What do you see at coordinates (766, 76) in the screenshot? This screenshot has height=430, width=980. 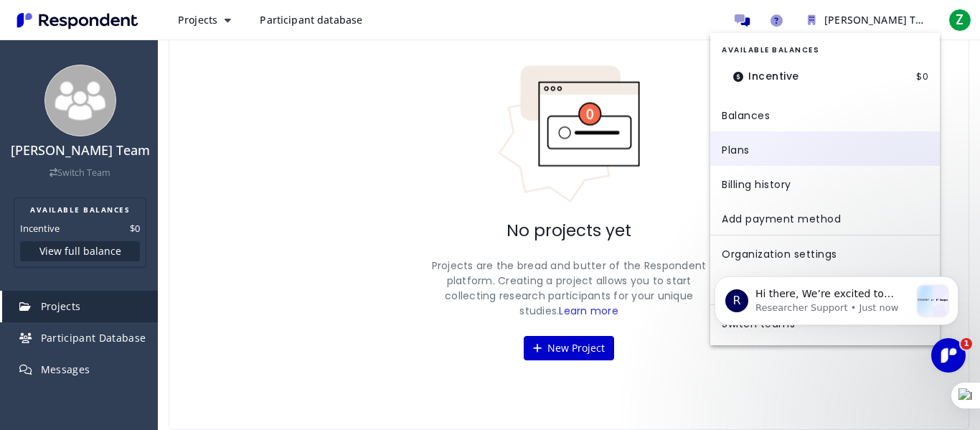 I see `dt: Incentive` at bounding box center [766, 76].